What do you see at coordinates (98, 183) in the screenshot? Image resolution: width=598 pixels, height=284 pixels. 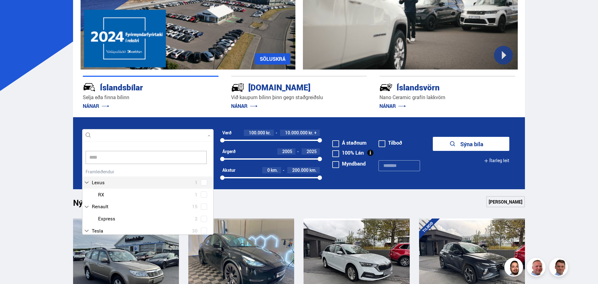 I see `span: Lexus` at bounding box center [98, 183].